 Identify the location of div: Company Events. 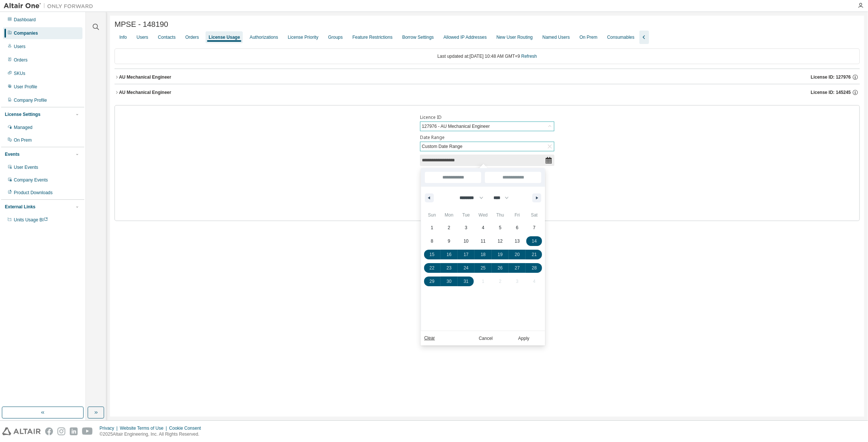
(31, 180).